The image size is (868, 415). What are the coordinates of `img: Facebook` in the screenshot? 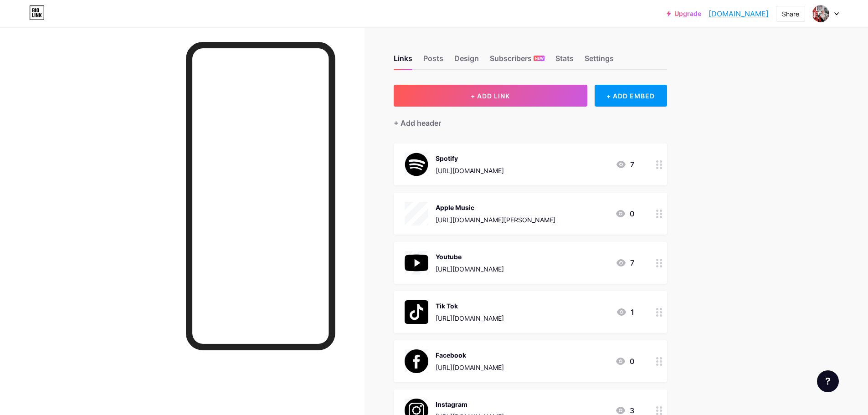 It's located at (417, 361).